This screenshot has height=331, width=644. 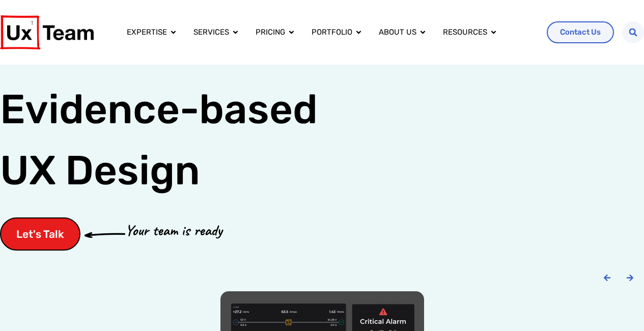 I want to click on a: Pricing, so click(x=270, y=32).